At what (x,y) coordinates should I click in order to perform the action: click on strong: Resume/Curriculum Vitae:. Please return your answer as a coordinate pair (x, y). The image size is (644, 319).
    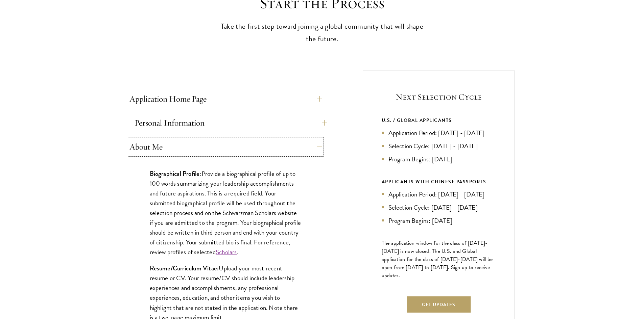
    Looking at the image, I should click on (184, 268).